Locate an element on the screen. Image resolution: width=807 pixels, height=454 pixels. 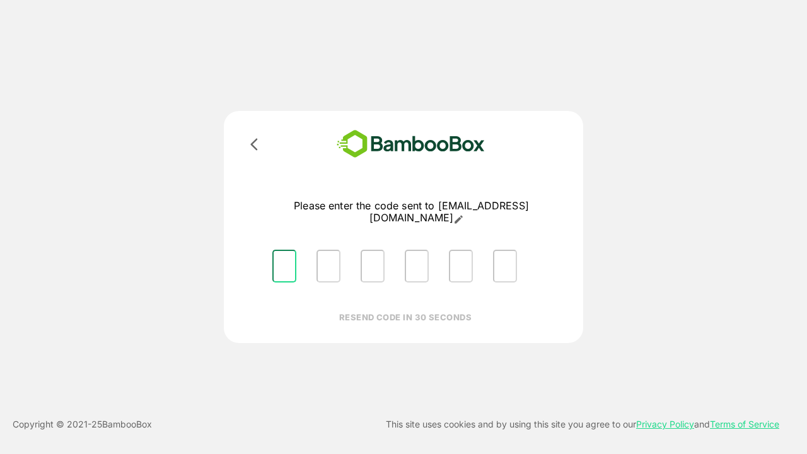
input: Please enter OTP character 2 is located at coordinates (329, 266).